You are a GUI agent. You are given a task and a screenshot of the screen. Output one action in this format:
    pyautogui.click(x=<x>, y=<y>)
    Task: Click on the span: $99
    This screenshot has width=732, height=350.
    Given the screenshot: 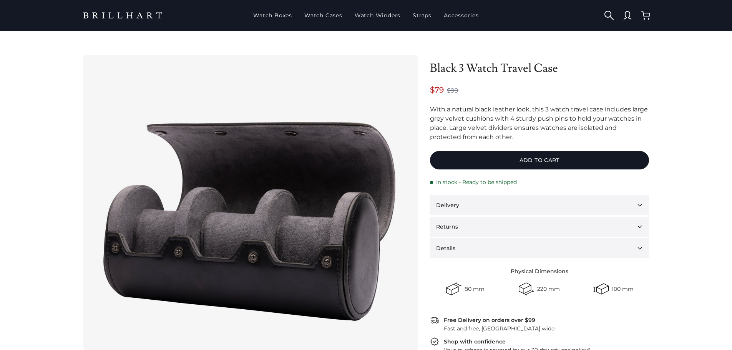 What is the action you would take?
    pyautogui.click(x=453, y=91)
    